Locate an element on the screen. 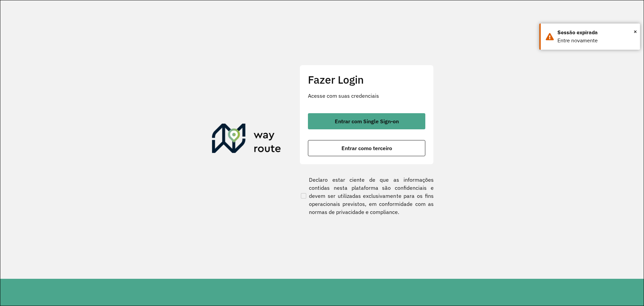 This screenshot has width=644, height=306. button: Close is located at coordinates (635, 32).